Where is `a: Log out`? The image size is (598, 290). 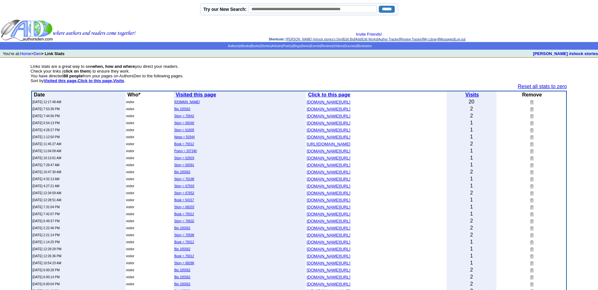 a: Log out is located at coordinates (460, 39).